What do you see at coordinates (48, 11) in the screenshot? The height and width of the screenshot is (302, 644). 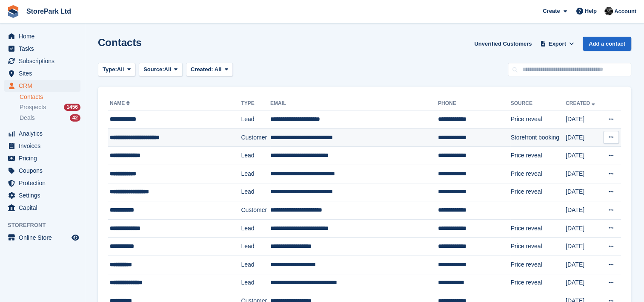 I see `a: StorePark Ltd` at bounding box center [48, 11].